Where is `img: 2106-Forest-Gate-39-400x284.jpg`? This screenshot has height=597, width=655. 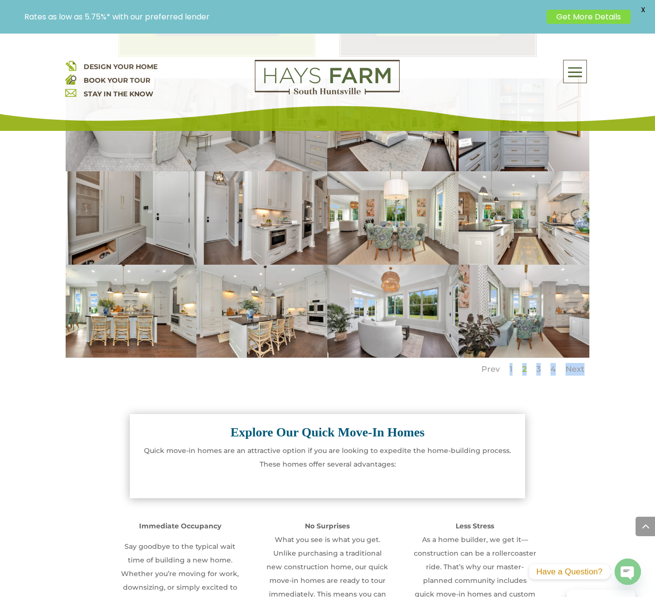 img: 2106-Forest-Gate-39-400x284.jpg is located at coordinates (262, 311).